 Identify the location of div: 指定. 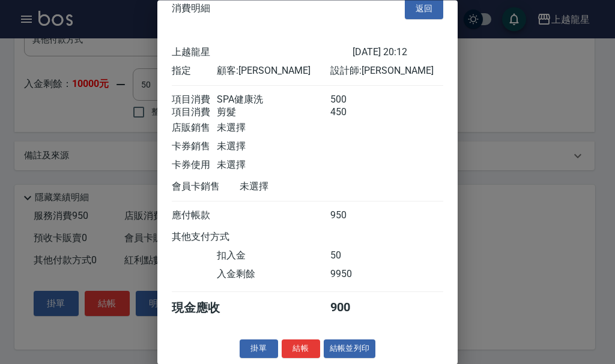
(194, 71).